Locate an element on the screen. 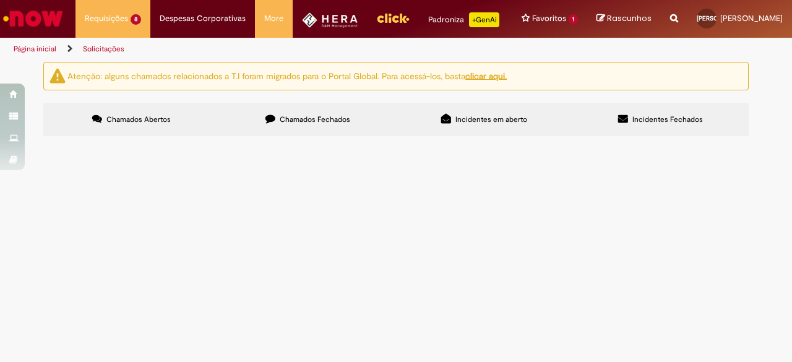 This screenshot has width=792, height=362. span: Despesas Corporativas is located at coordinates (202, 19).